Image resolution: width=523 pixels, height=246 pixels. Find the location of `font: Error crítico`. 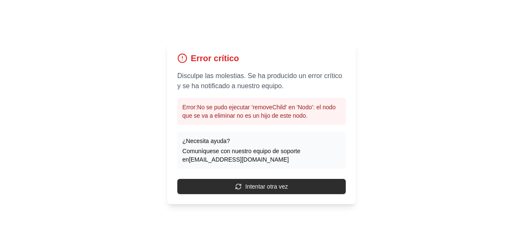

font: Error crítico is located at coordinates (215, 58).